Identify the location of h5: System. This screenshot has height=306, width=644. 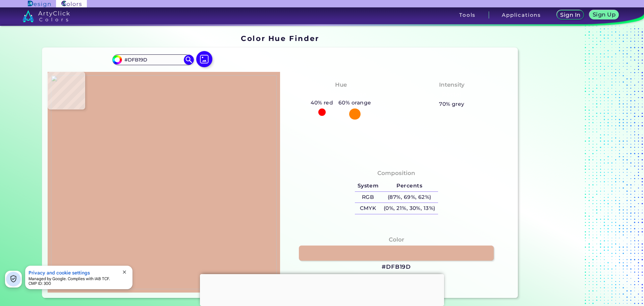
(368, 186).